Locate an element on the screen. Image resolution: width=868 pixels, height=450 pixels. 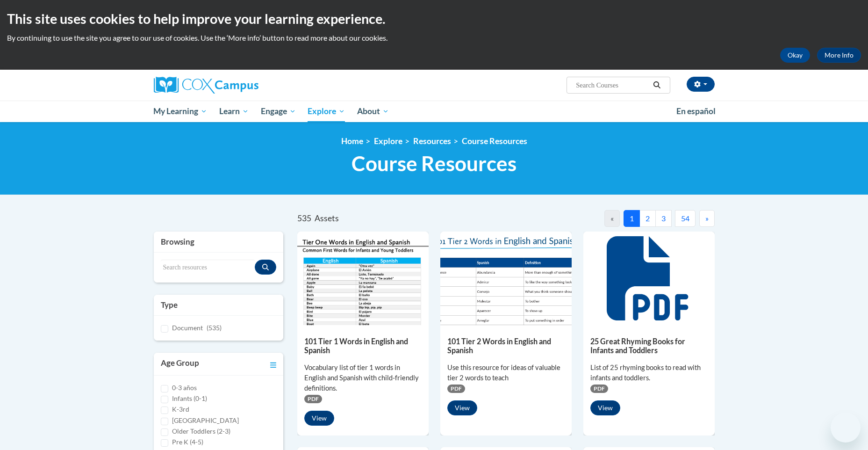
h3: Type is located at coordinates (219, 305).